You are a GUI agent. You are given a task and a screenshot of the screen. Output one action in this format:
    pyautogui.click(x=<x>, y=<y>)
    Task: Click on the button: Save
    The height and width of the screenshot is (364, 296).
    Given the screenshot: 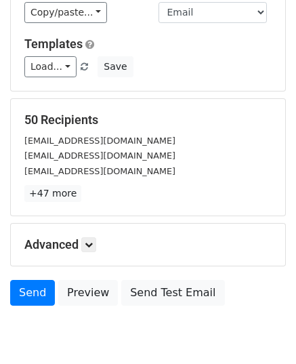 What is the action you would take?
    pyautogui.click(x=115, y=66)
    